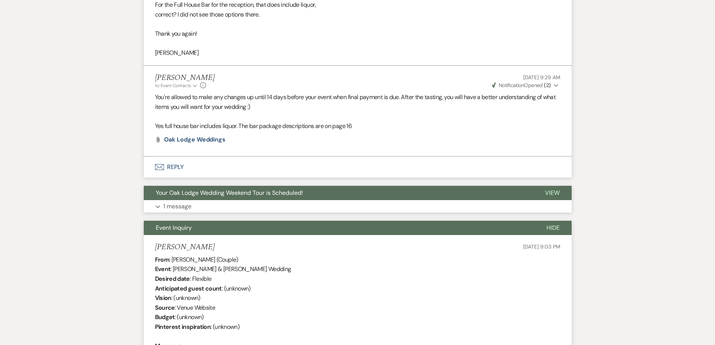  What do you see at coordinates (358, 102) in the screenshot?
I see `p: You're allowed to make any changes up until 14 days before your event when final payment is due. ...` at bounding box center [358, 102].